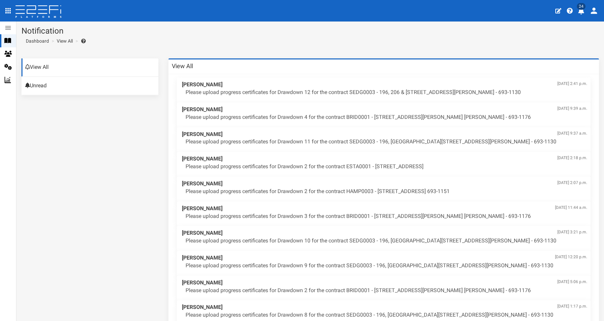  Describe the element at coordinates (386, 142) in the screenshot. I see `p: Please upload progress certificates for Drawdown 11 for the contract SEDG0003 - 196, [GEOGRAPHIC_...` at that location.